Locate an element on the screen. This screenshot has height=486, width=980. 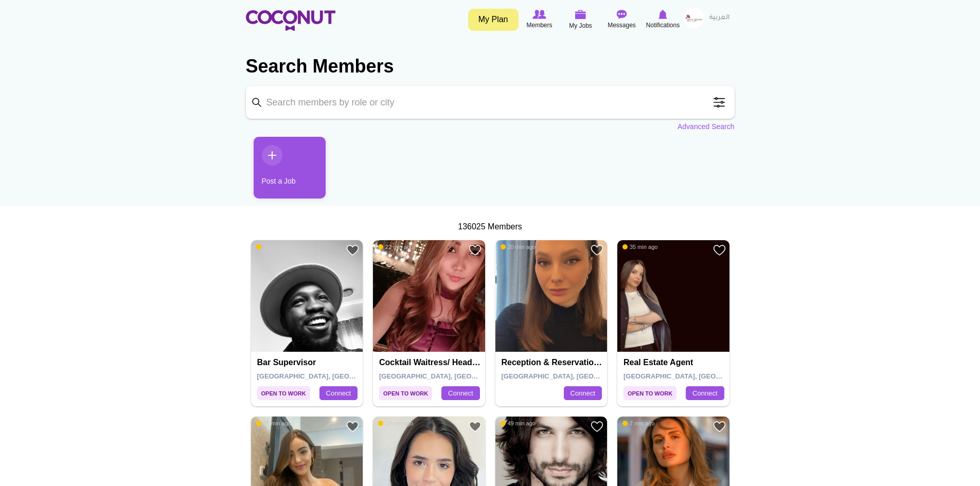
span: 19 min ago is located at coordinates (395, 423).